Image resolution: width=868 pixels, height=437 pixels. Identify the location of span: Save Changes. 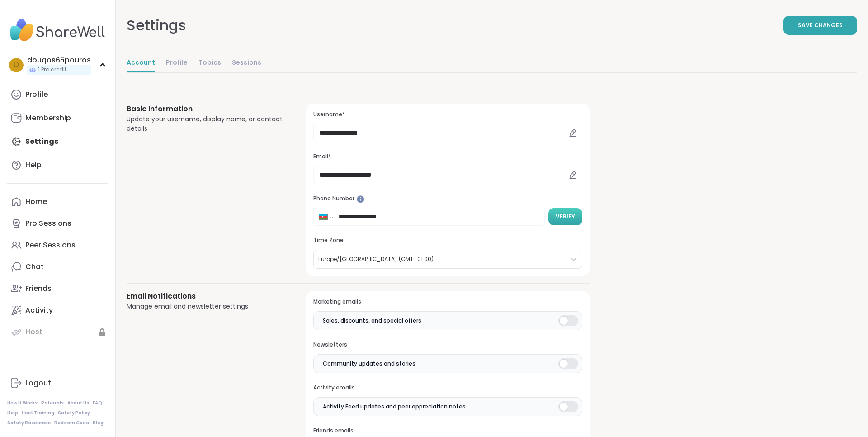
(820, 25).